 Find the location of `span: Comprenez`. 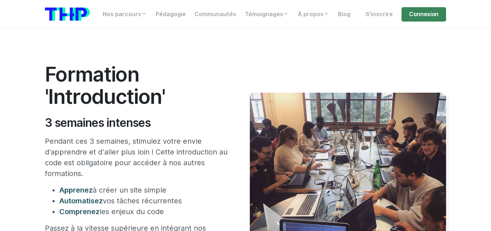

span: Comprenez is located at coordinates (79, 212).